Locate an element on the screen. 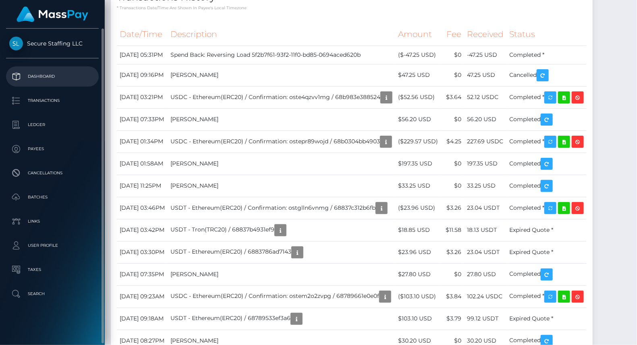  td: Spend Back: Reversing Load 5f2b7f61-93f2-11f0-bd85-0694aced620b is located at coordinates (281, 55).